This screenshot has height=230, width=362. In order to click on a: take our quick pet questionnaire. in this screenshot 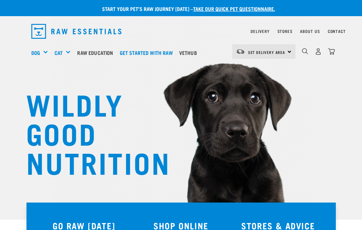, I will do `click(234, 8)`.